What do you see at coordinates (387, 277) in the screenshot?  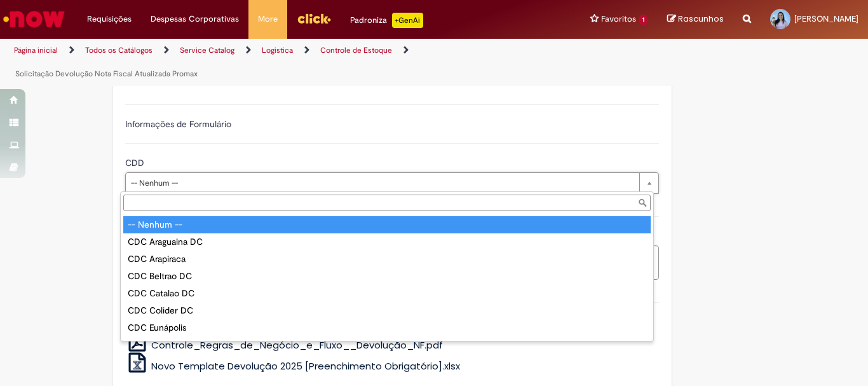 I see `ul: CDD` at bounding box center [387, 277].